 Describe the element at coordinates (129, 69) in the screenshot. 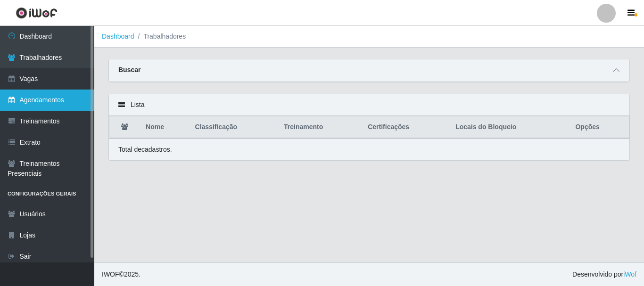

I see `strong: Buscar` at that location.